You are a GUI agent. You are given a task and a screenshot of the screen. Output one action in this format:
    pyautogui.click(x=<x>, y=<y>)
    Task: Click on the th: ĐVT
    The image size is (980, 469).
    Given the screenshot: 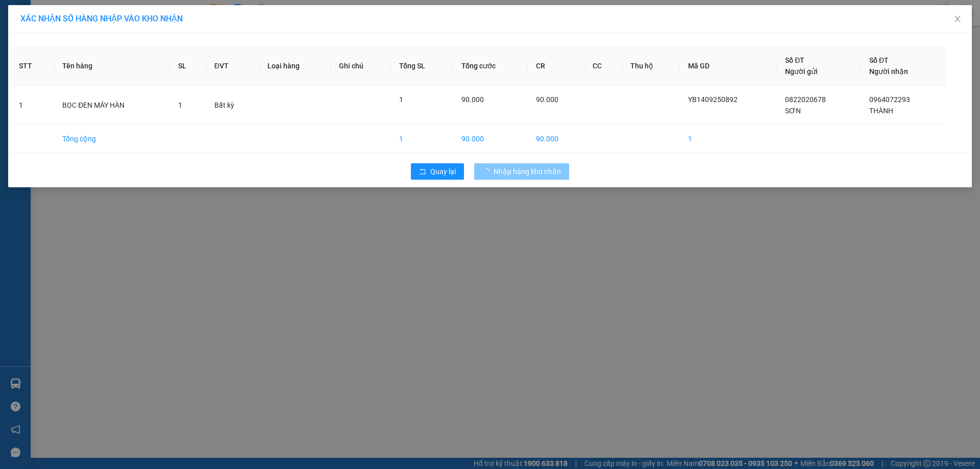 What is the action you would take?
    pyautogui.click(x=232, y=66)
    